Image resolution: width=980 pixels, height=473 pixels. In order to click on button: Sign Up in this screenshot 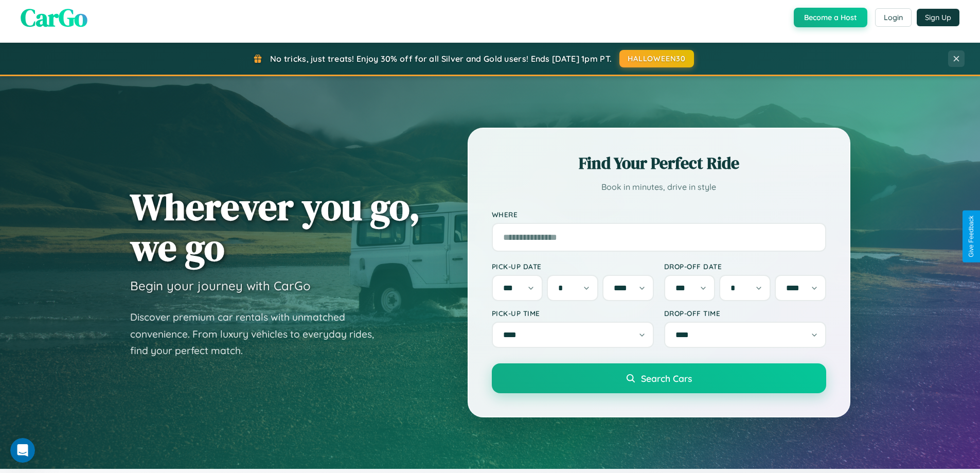, I will do `click(938, 18)`.